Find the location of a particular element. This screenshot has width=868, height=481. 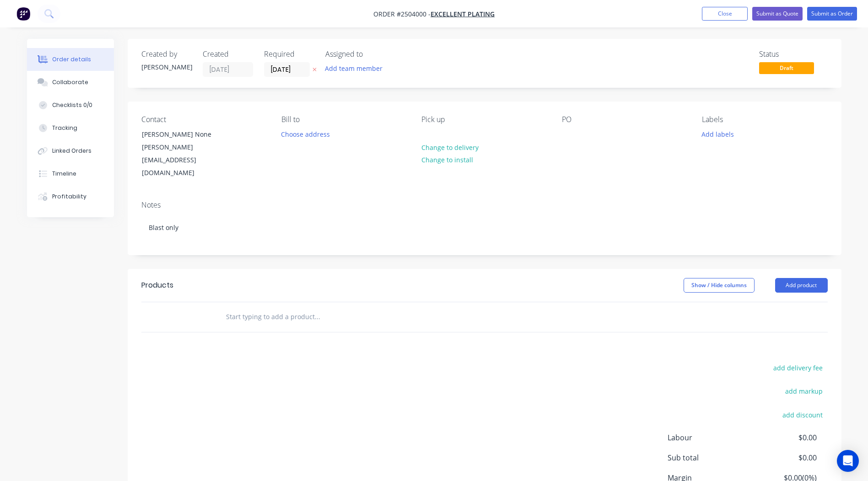

div: Blast only is located at coordinates (484, 227).